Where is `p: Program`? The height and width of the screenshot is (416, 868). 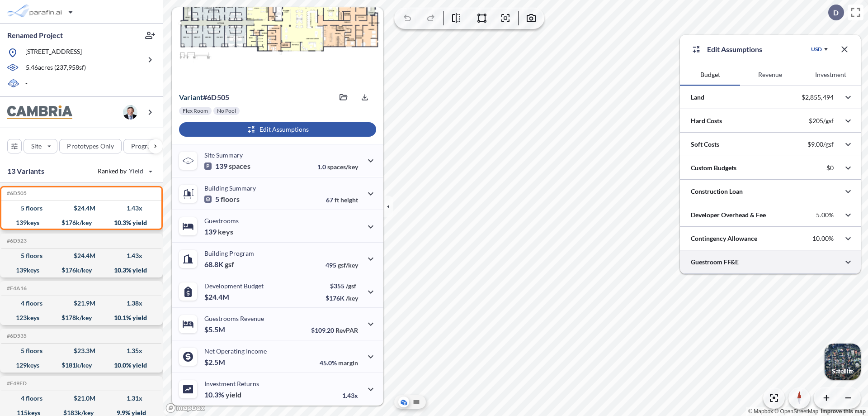 p: Program is located at coordinates (144, 146).